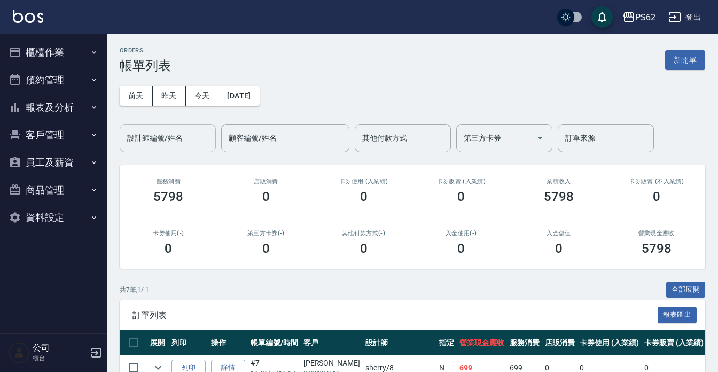 The height and width of the screenshot is (372, 718). I want to click on button: 商品管理, so click(53, 190).